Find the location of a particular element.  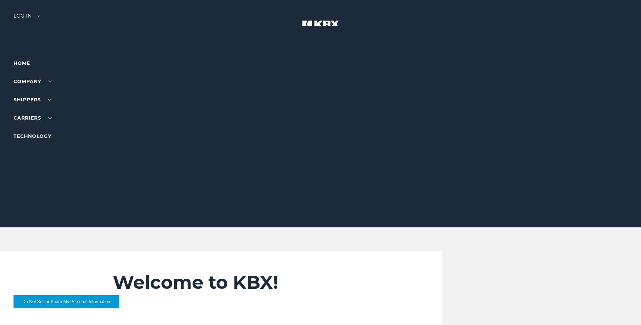

a: Company is located at coordinates (33, 81).